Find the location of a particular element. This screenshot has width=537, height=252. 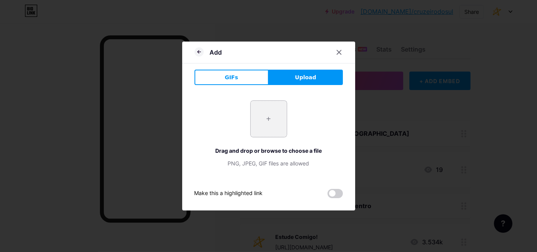

div: Drag and drop or browse to choose a file is located at coordinates (269, 150).